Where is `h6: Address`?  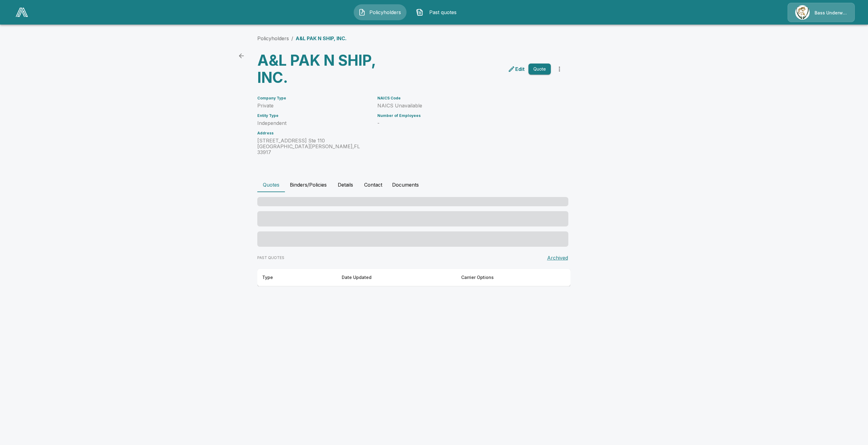 h6: Address is located at coordinates (314, 133).